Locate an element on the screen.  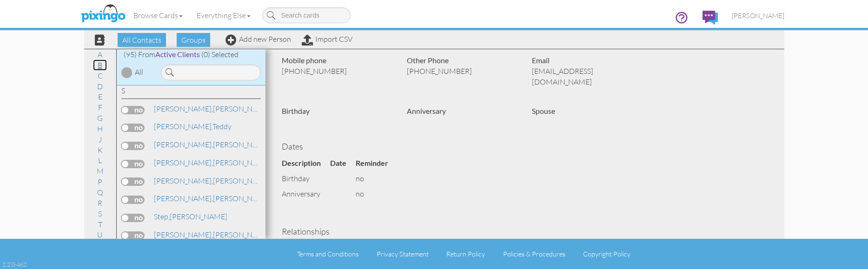
strong: Mobile phone is located at coordinates (304, 60).